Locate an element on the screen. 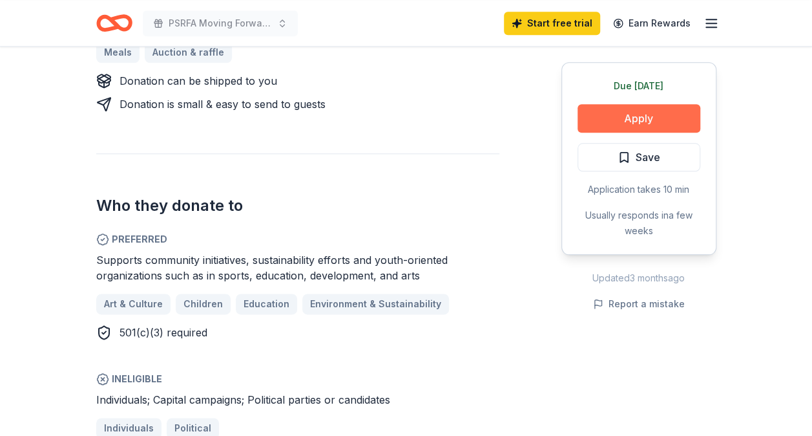 The width and height of the screenshot is (812, 436). span: Individuals is located at coordinates (129, 428).